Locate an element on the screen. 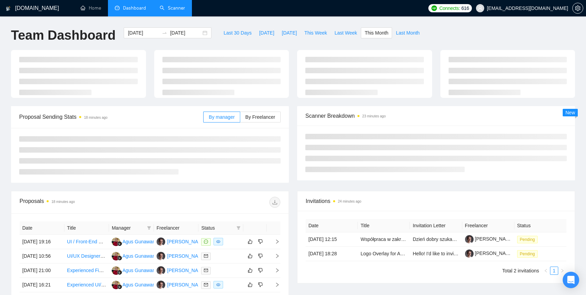 This screenshot has height=295, width=586. span: New is located at coordinates (570, 113).